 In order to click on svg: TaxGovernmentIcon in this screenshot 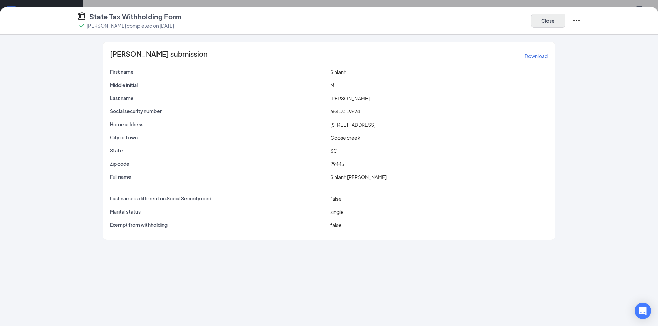, I will do `click(82, 16)`.